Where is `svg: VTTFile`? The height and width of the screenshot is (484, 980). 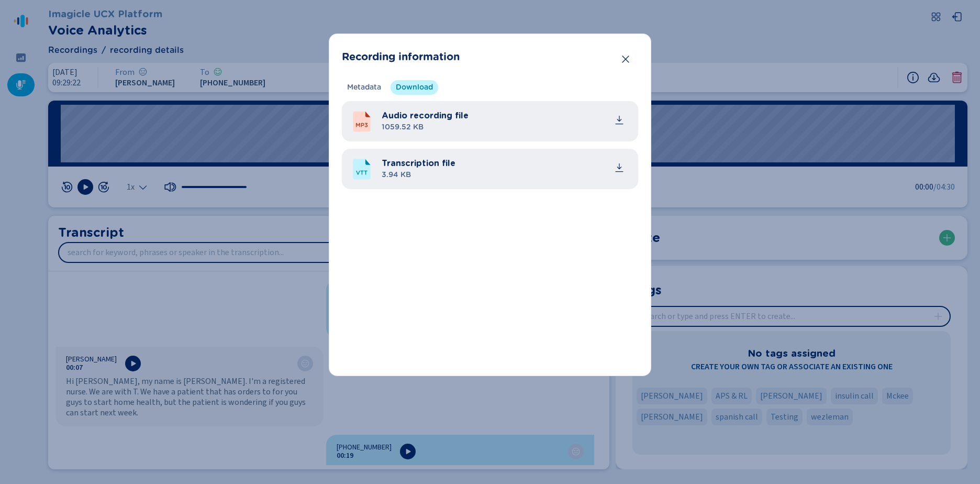 svg: VTTFile is located at coordinates (362, 169).